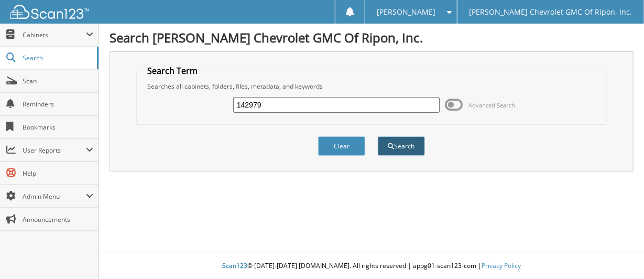 The height and width of the screenshot is (279, 644). What do you see at coordinates (173, 71) in the screenshot?
I see `legend: Search Term` at bounding box center [173, 71].